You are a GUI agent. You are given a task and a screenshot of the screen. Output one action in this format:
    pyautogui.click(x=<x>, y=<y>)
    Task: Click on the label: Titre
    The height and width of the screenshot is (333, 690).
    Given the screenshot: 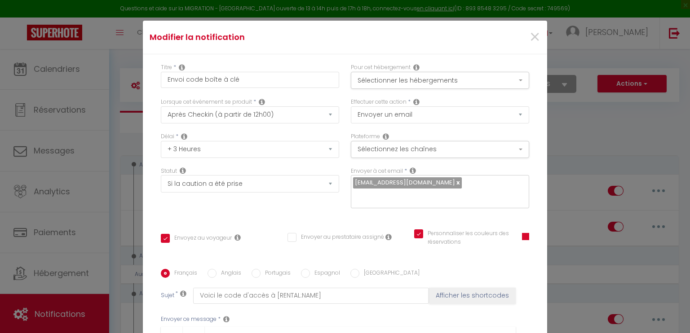 What is the action you would take?
    pyautogui.click(x=166, y=67)
    